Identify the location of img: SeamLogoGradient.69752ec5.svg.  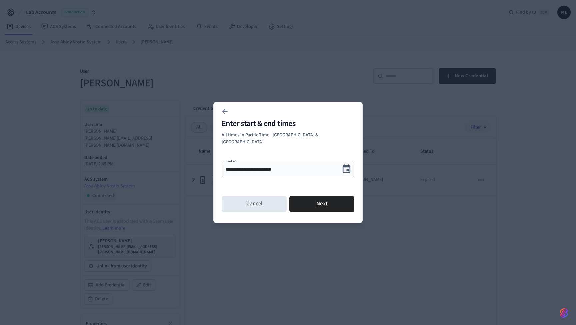
(564, 313).